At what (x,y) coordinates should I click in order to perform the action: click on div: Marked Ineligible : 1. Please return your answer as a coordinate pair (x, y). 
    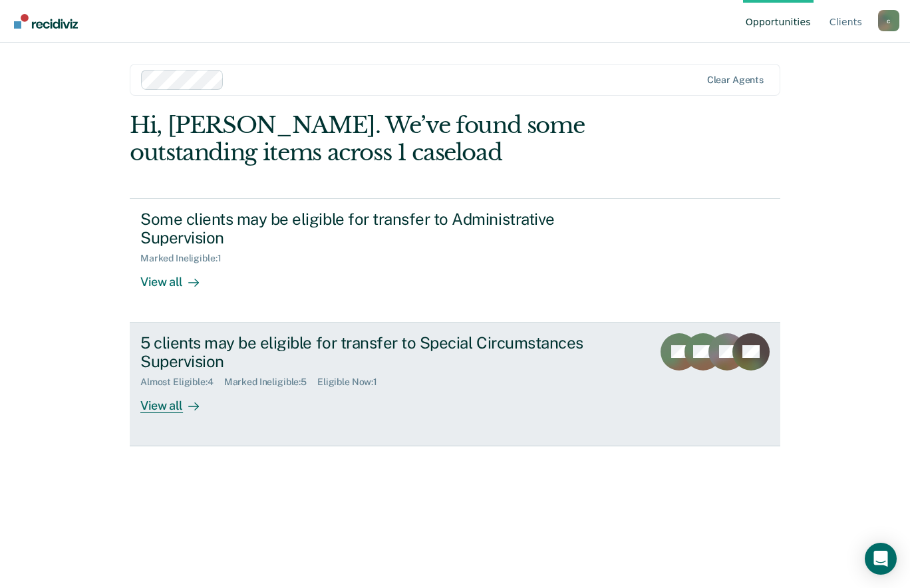
    Looking at the image, I should click on (185, 258).